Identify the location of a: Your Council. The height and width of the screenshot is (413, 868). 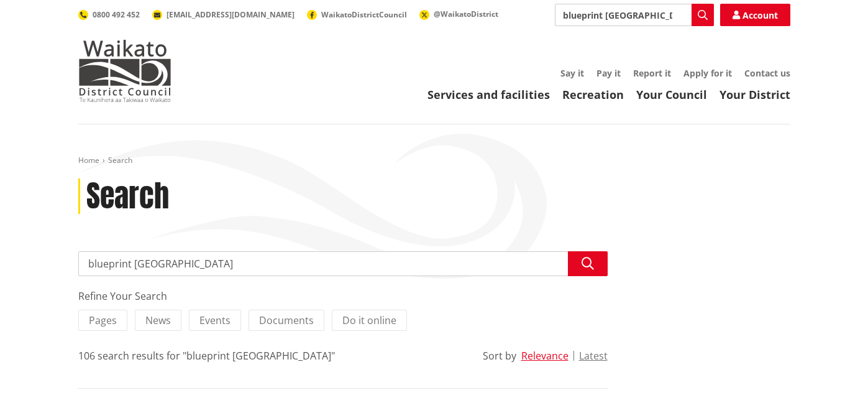
(672, 95).